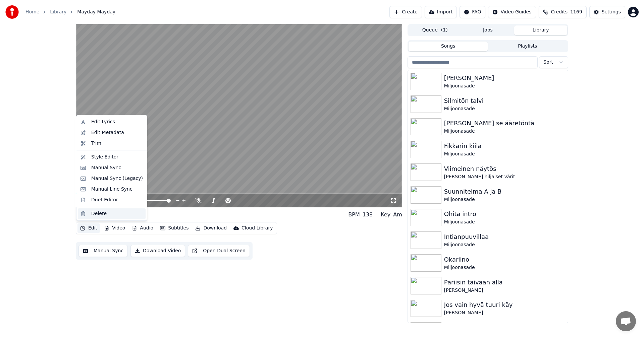 Image resolution: width=644 pixels, height=338 pixels. What do you see at coordinates (504, 146) in the screenshot?
I see `div: Fikkarin kiila` at bounding box center [504, 146].